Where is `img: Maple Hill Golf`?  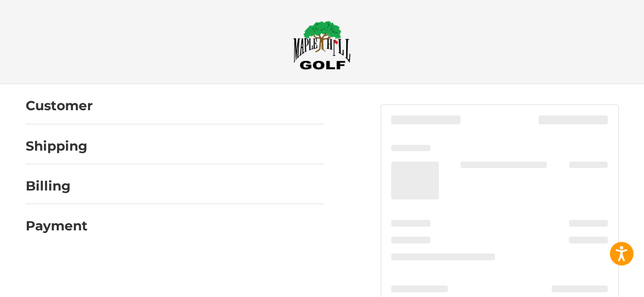
img: Maple Hill Golf is located at coordinates (322, 45).